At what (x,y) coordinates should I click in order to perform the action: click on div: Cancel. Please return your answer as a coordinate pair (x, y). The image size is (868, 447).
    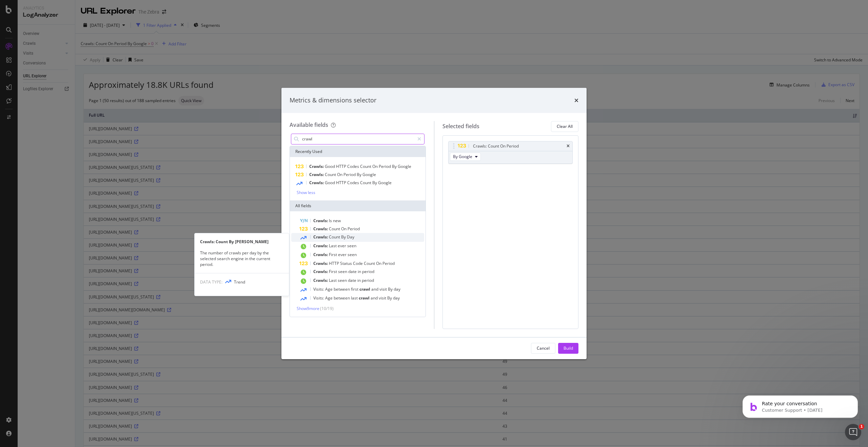
    Looking at the image, I should click on (543, 348).